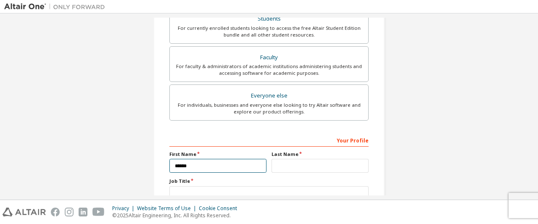 The height and width of the screenshot is (224, 538). What do you see at coordinates (269, 19) in the screenshot?
I see `div: Students` at bounding box center [269, 19].